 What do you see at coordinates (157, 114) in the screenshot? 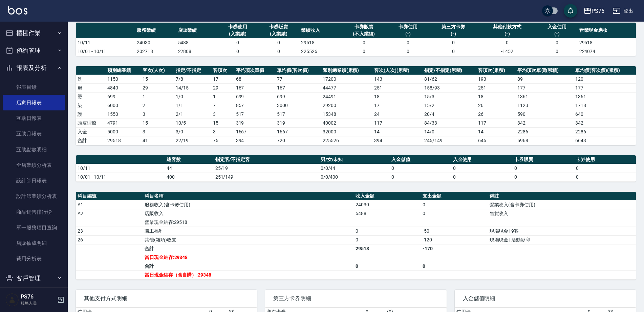
I see `td: 3` at bounding box center [157, 114].